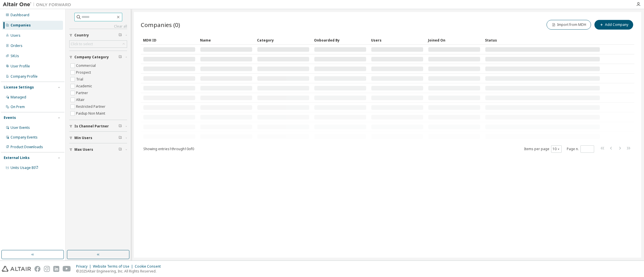 This screenshot has width=644, height=277. Describe the element at coordinates (66, 268) in the screenshot. I see `img: youtube.svg` at that location.